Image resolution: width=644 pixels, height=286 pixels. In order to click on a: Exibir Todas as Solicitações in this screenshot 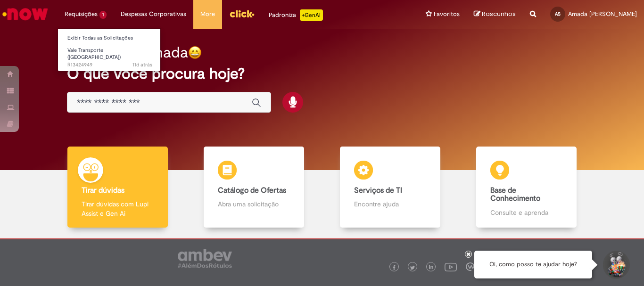, I will do `click(110, 38)`.